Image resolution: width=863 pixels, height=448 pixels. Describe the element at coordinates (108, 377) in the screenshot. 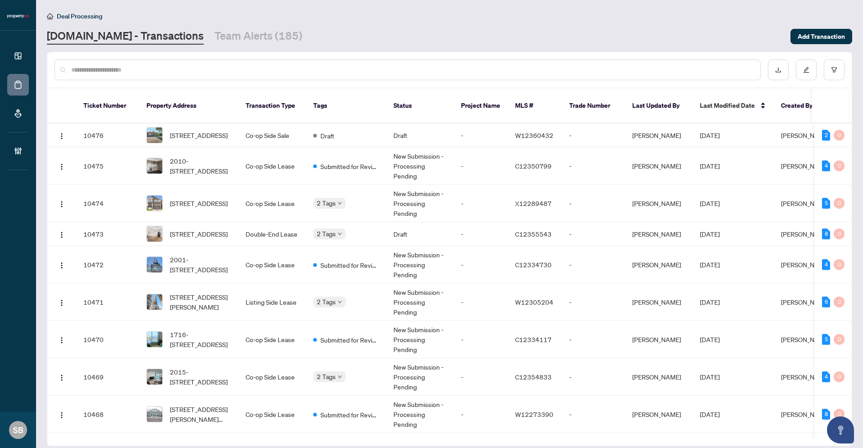

I see `td: 10469` at that location.